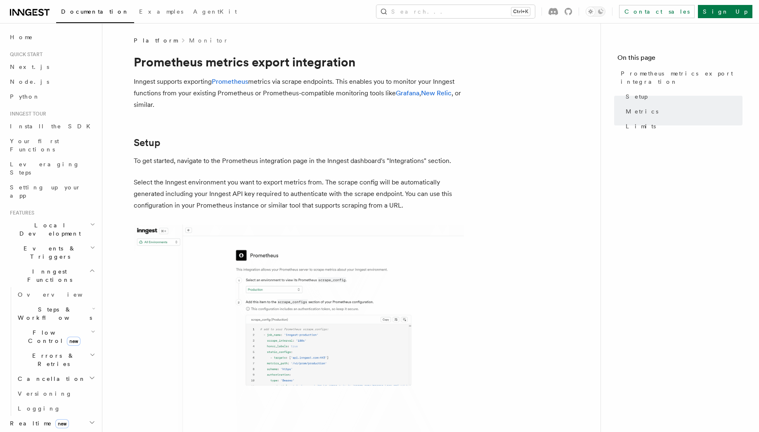 Image resolution: width=759 pixels, height=432 pixels. I want to click on button: Local Development, so click(52, 230).